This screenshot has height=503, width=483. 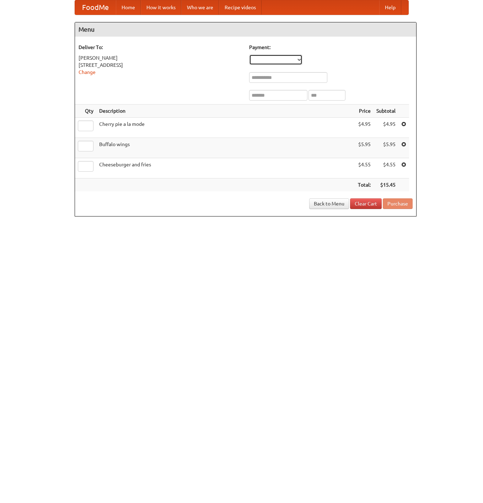 What do you see at coordinates (160, 47) in the screenshot?
I see `h5: Deliver To:` at bounding box center [160, 47].